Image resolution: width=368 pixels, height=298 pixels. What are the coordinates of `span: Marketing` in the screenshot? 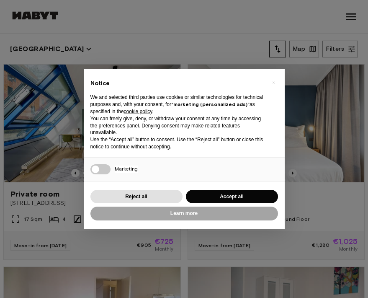 It's located at (126, 169).